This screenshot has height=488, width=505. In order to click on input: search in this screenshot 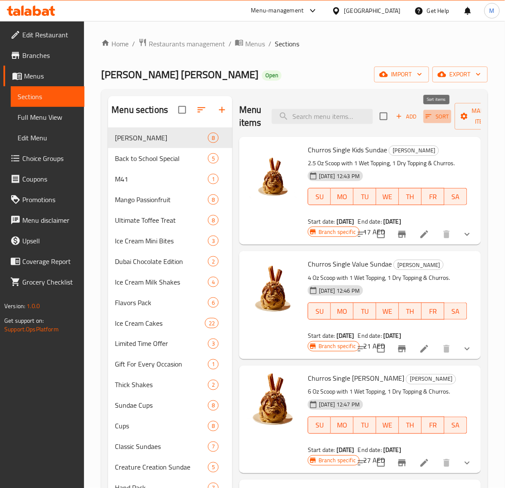, I will do `click(323, 116)`.